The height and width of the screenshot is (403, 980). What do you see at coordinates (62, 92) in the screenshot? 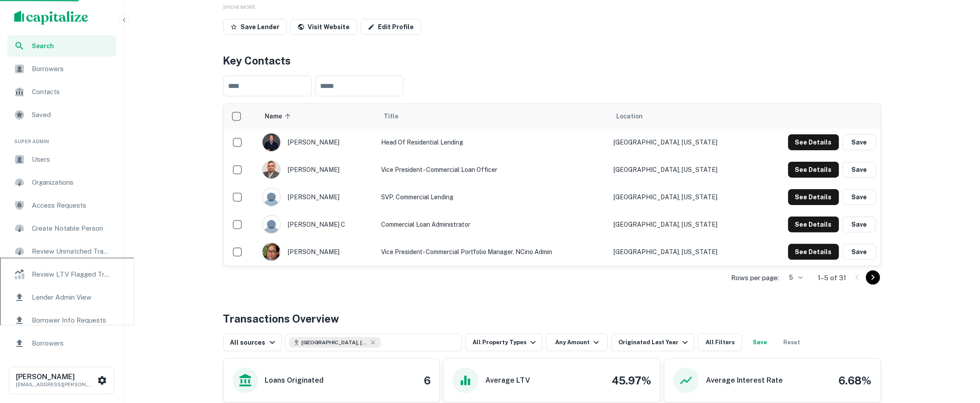
I see `div: Contacts` at bounding box center [62, 92].